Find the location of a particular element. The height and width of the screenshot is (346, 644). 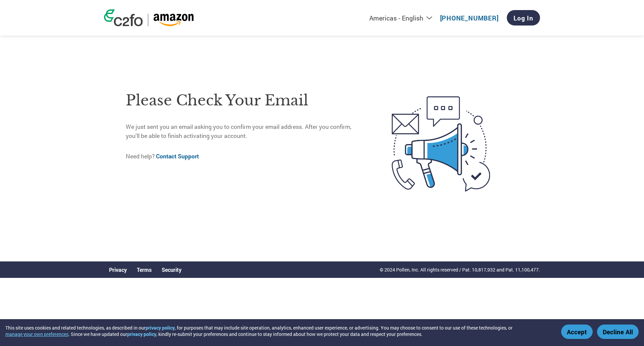

h1: Please check your email is located at coordinates (244, 100).